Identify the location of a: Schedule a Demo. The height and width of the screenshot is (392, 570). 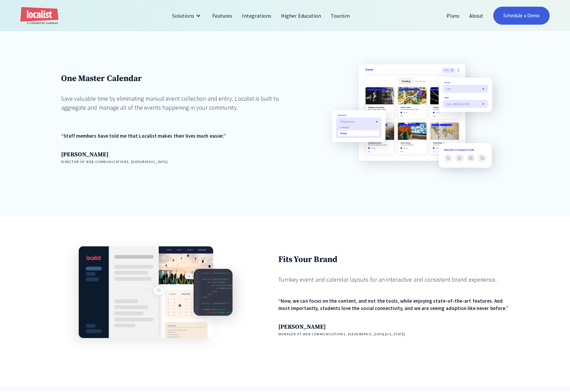
(521, 16).